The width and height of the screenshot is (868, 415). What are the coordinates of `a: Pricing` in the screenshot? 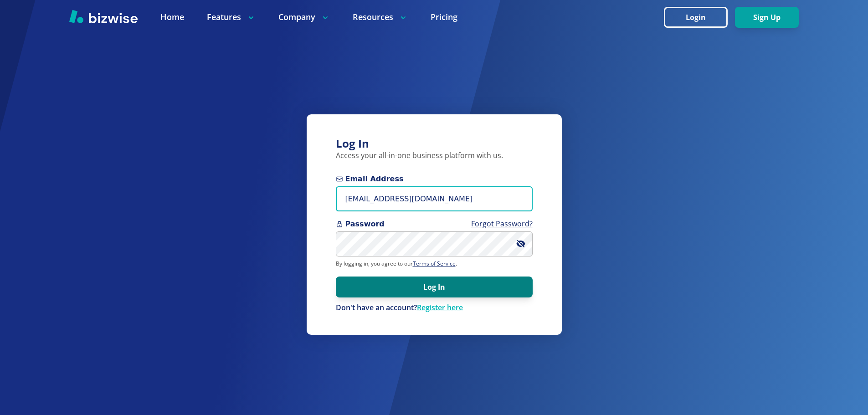 It's located at (444, 17).